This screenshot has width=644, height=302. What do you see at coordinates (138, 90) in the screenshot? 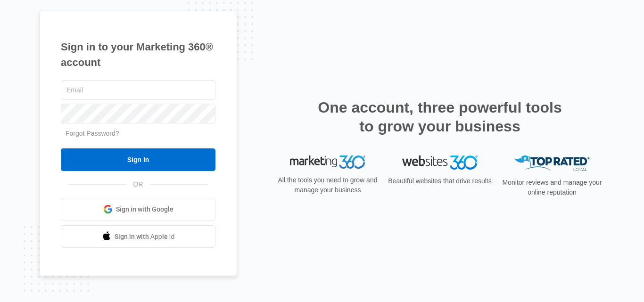
I see `input: Email` at bounding box center [138, 90].